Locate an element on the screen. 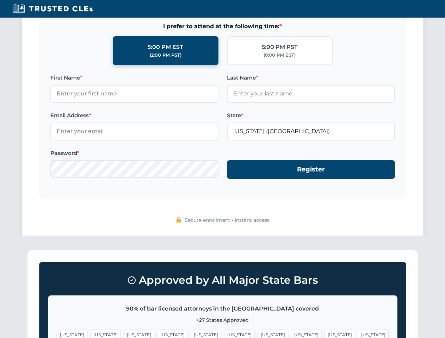  span: I prefer to attend at the following time: is located at coordinates (223, 26).